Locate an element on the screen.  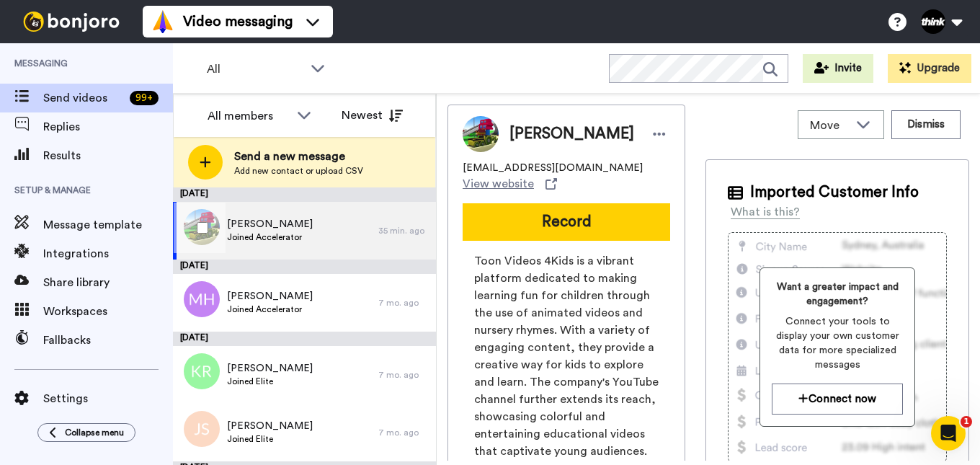
span: Move is located at coordinates (830, 125).